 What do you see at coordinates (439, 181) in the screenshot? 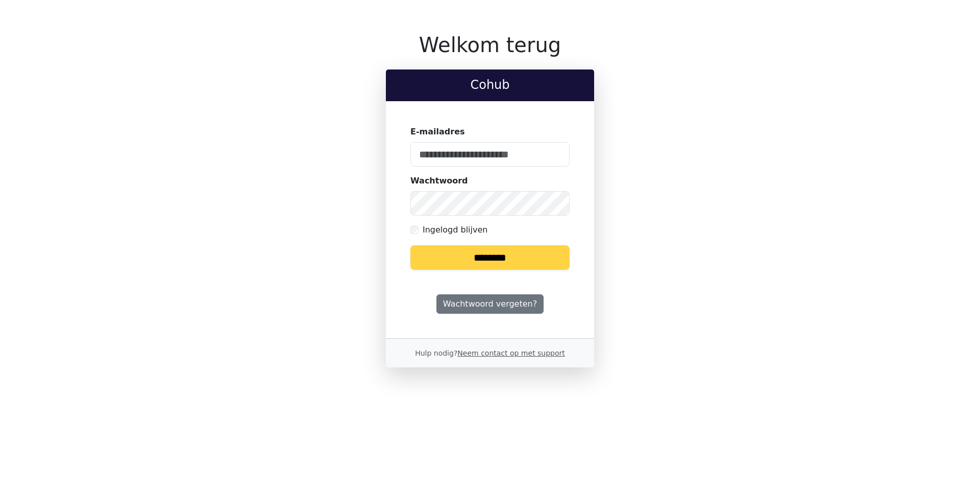
I see `label: Wachtwoord` at bounding box center [439, 181].